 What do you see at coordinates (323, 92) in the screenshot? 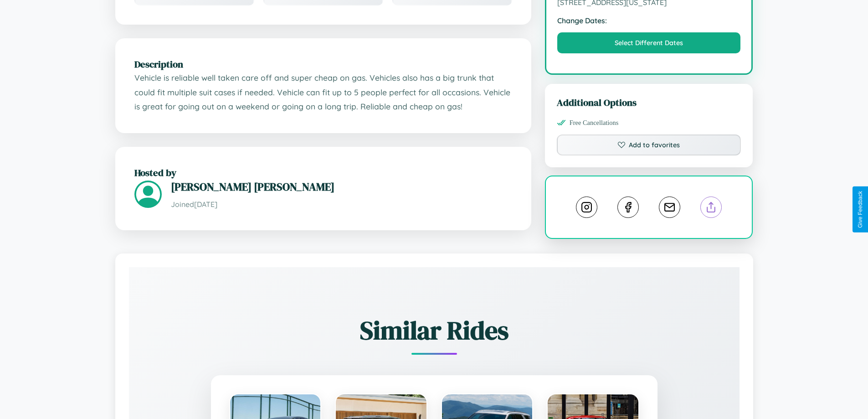
I see `p: Vehicle is reliable well taken care off and super cheap on gas. Vehicles also has a big trunk tha...` at bounding box center [323, 92].